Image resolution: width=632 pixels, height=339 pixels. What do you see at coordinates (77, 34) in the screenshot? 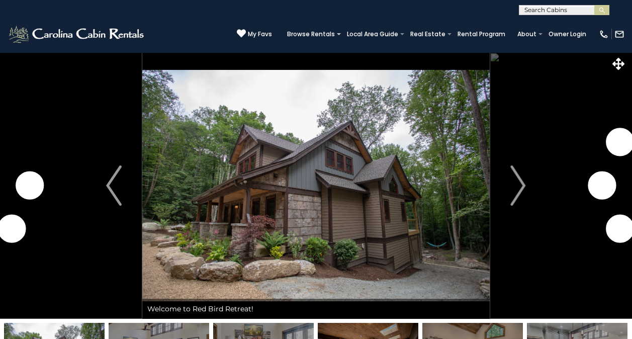
I see `img: White-1-2.png` at bounding box center [77, 34].